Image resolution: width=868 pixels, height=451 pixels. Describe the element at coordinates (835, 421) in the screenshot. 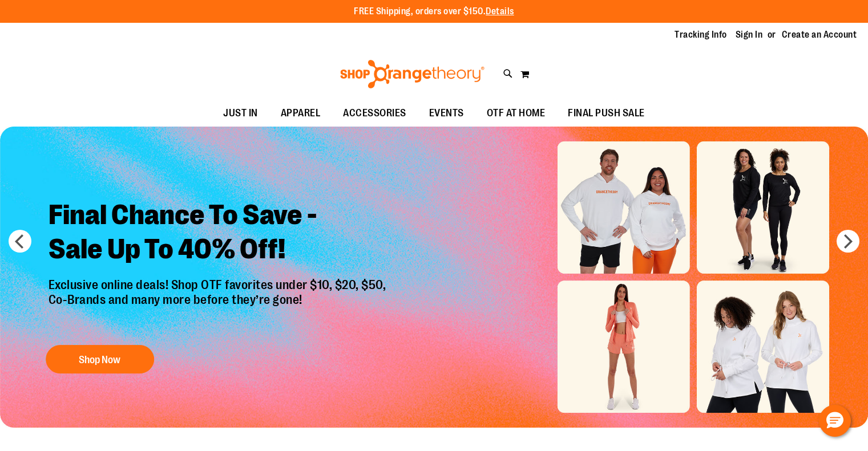

I see `button: Hello, have a question? Let’s chat.` at that location.